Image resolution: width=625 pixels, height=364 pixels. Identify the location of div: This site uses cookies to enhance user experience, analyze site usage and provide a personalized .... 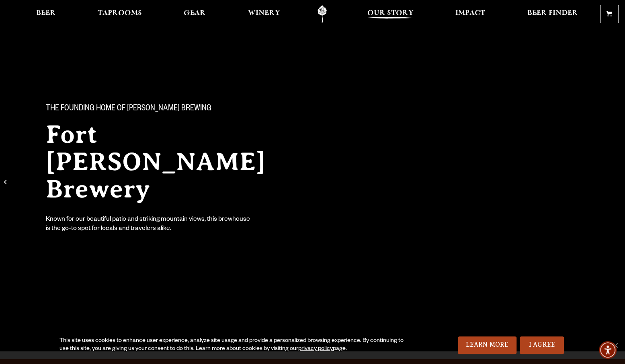
(235, 345).